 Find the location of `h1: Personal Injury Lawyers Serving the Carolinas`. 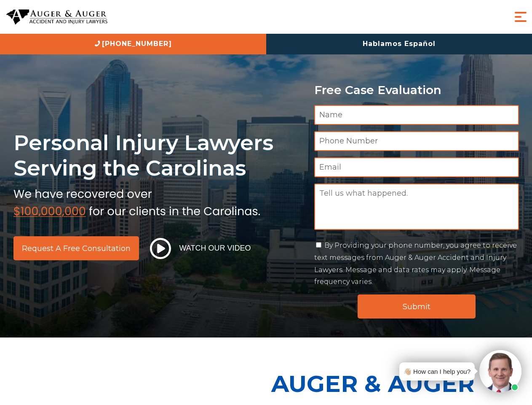

h1: Personal Injury Lawyers Serving the Carolinas is located at coordinates (159, 155).